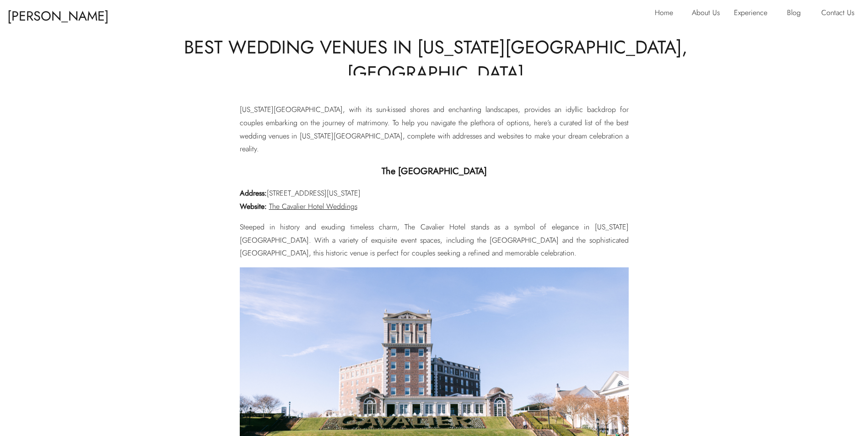  What do you see at coordinates (253, 193) in the screenshot?
I see `strong: Address:` at bounding box center [253, 193].